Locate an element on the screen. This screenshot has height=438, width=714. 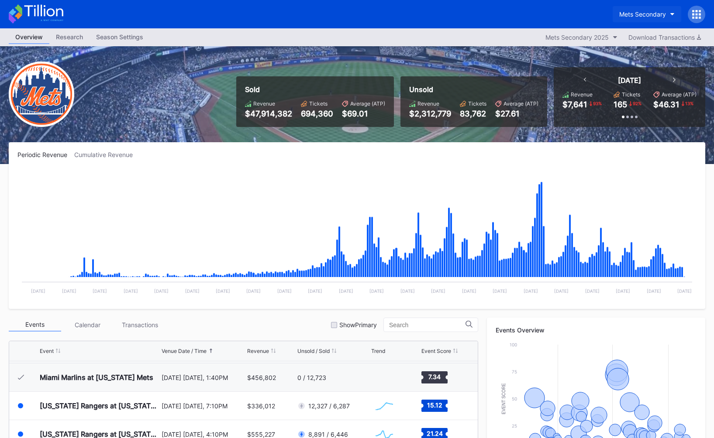
div: Event is located at coordinates (47, 351).